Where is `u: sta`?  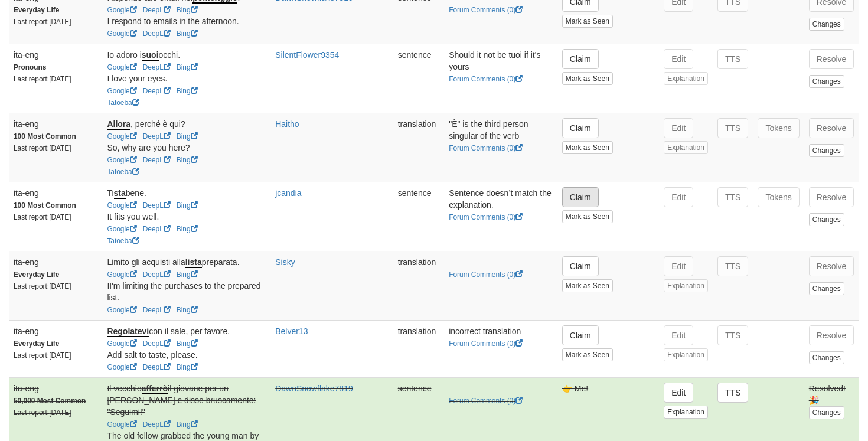 u: sta is located at coordinates (120, 194).